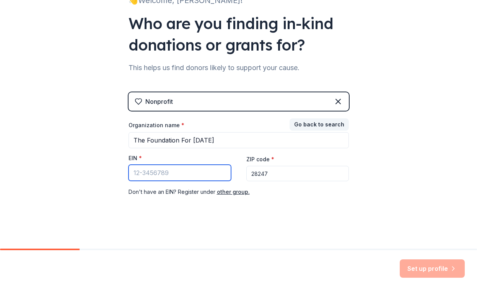  Describe the element at coordinates (239, 192) in the screenshot. I see `div: Don ' t have an EIN? Register under` at that location.